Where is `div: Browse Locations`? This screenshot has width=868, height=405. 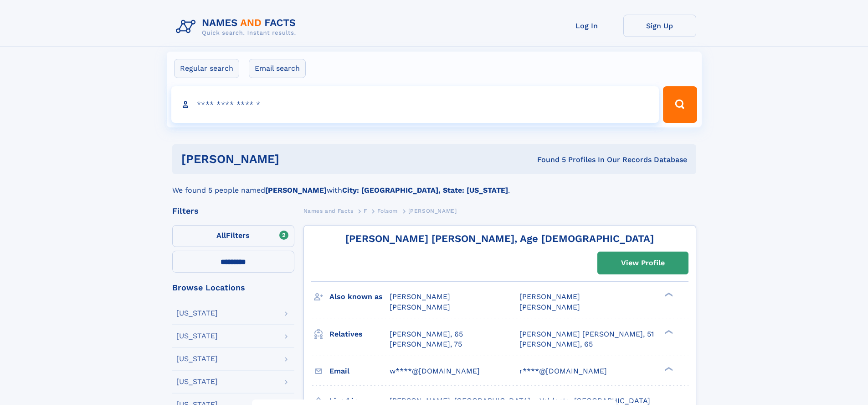 div: Browse Locations is located at coordinates (233, 288).